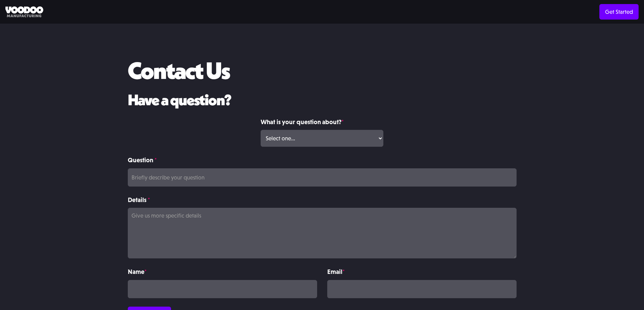  What do you see at coordinates (322, 100) in the screenshot?
I see `h2: Have a question?` at bounding box center [322, 100].